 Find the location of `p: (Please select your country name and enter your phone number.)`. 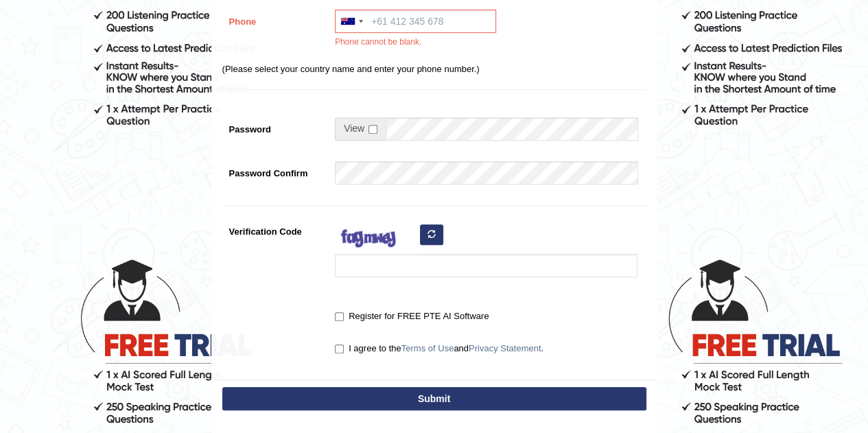

p: (Please select your country name and enter your phone number.) is located at coordinates (434, 68).